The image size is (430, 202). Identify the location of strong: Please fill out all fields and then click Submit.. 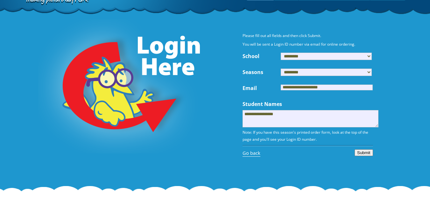
(282, 35).